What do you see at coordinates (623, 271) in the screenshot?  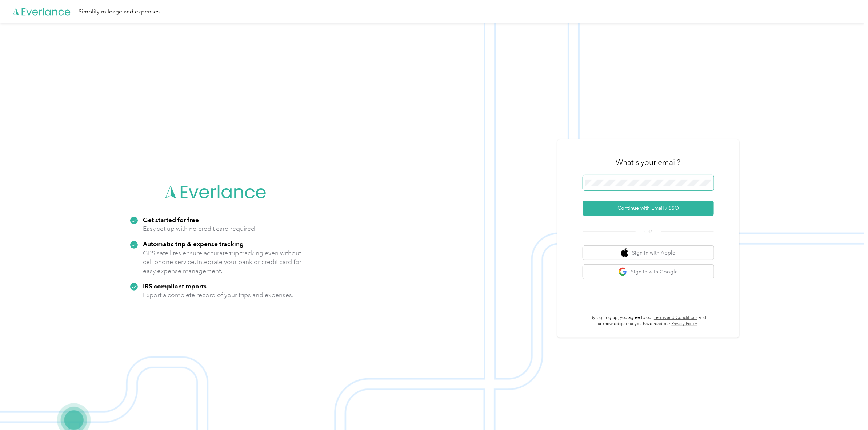 I see `img: google logo` at bounding box center [623, 271].